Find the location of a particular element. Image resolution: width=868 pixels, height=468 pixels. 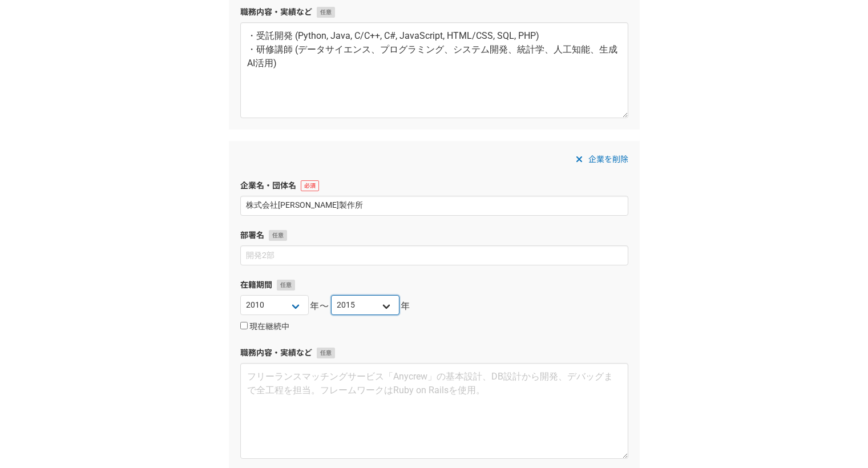

input: 開発2部 is located at coordinates (434, 255).